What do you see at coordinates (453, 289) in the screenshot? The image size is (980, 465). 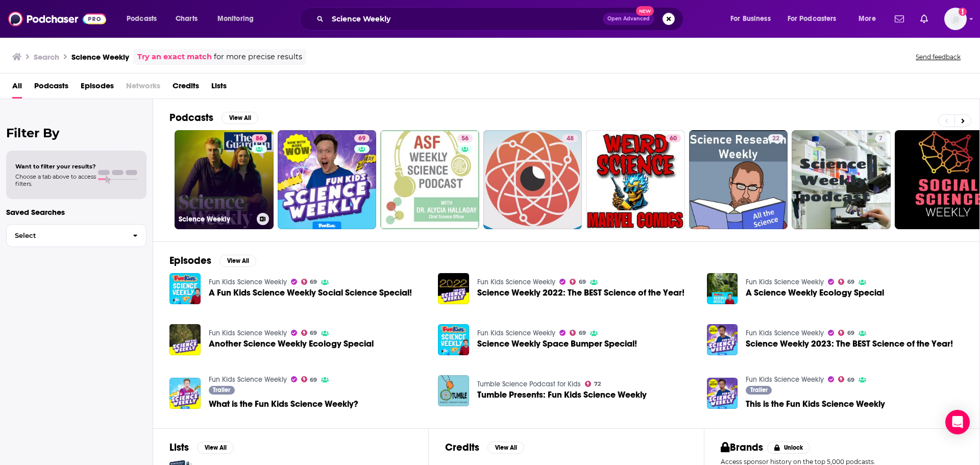 I see `img: Science Weekly 2022: The BEST Science of the Year!` at bounding box center [453, 289].